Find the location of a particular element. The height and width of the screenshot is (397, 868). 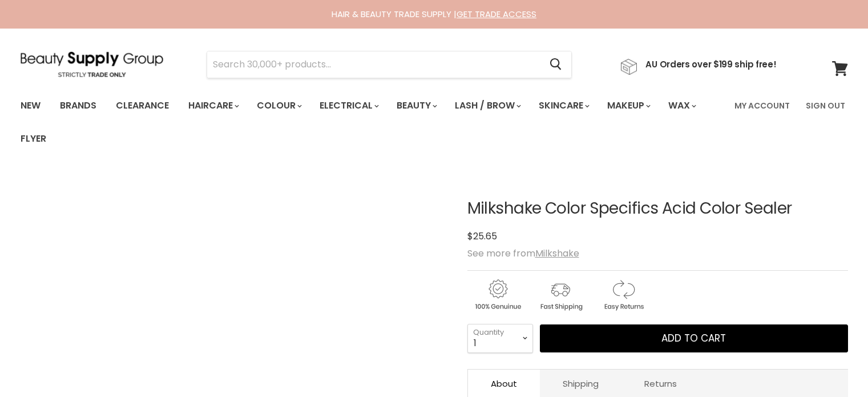

a: Milkshake is located at coordinates (557, 253).